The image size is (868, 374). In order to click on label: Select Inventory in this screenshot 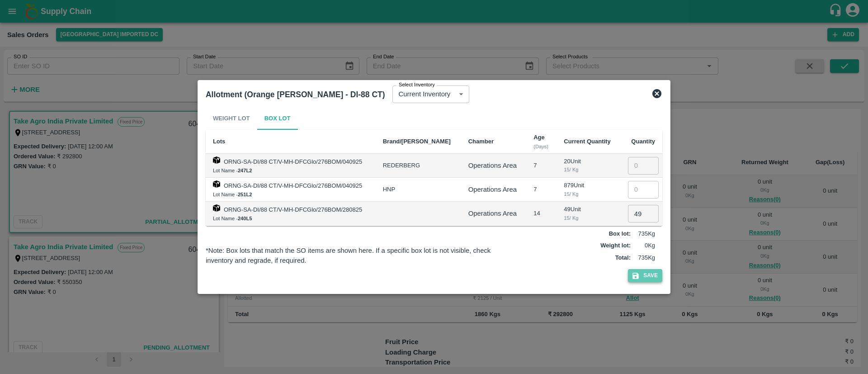, I will do `click(417, 85)`.